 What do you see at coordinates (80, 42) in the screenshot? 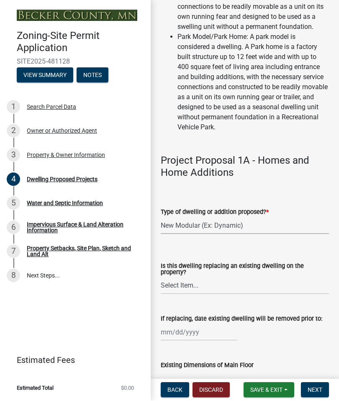
I see `h4: Zoning-Site Permit Application` at bounding box center [80, 42].